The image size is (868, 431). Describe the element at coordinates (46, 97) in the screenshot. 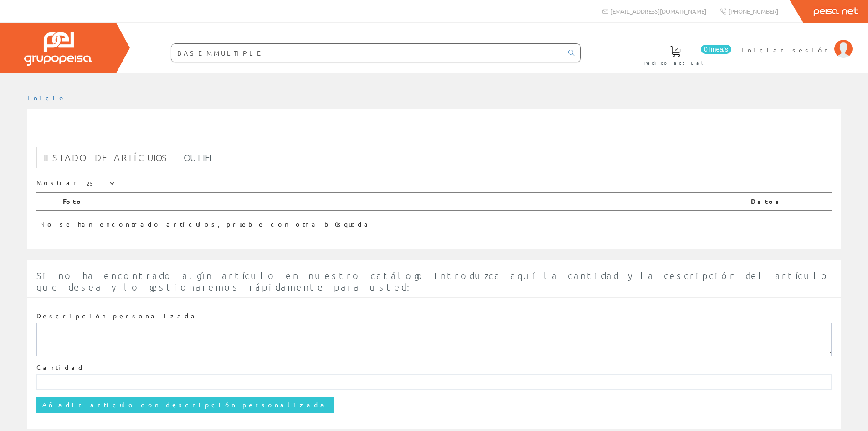

I see `a: Inicio` at that location.